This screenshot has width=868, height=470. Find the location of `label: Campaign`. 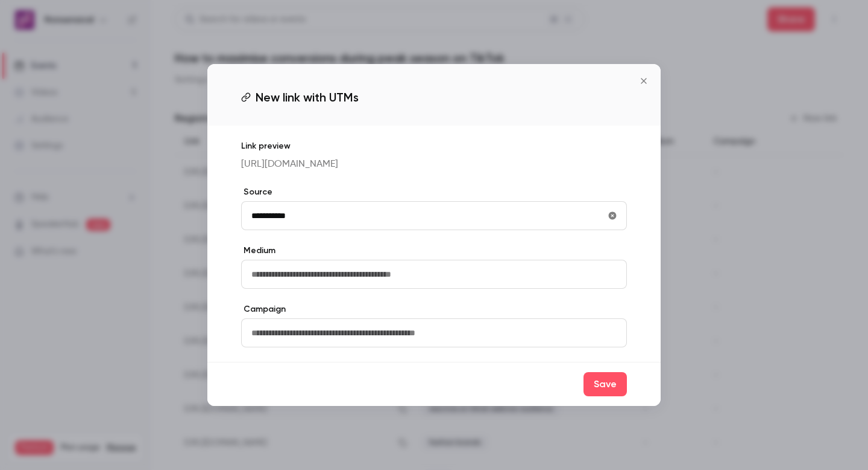

label: Campaign is located at coordinates (434, 309).